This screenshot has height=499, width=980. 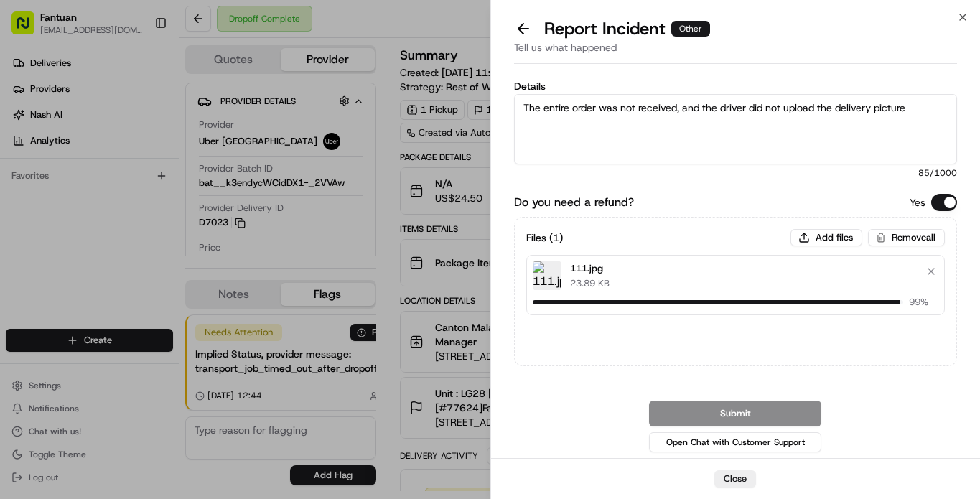 I want to click on label: Do you need a refund?, so click(x=573, y=202).